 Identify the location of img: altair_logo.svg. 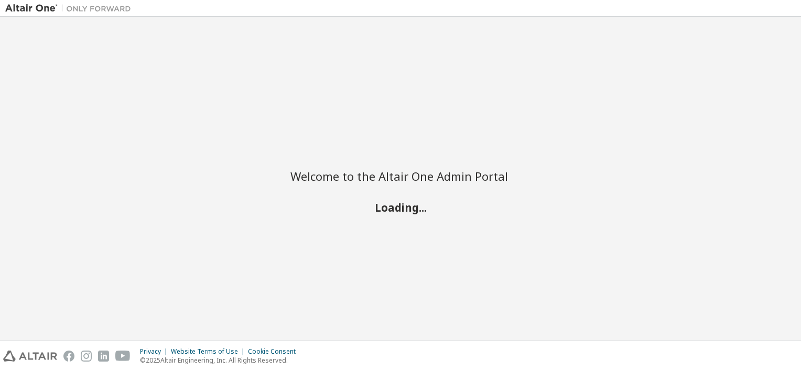
(30, 356).